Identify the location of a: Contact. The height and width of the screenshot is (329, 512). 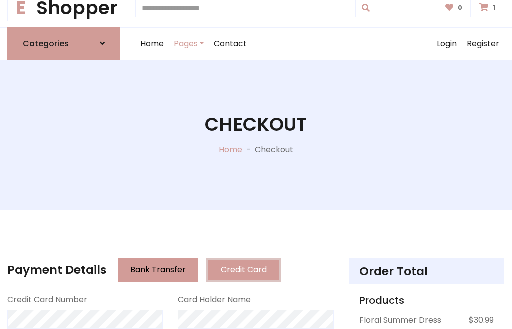
(230, 44).